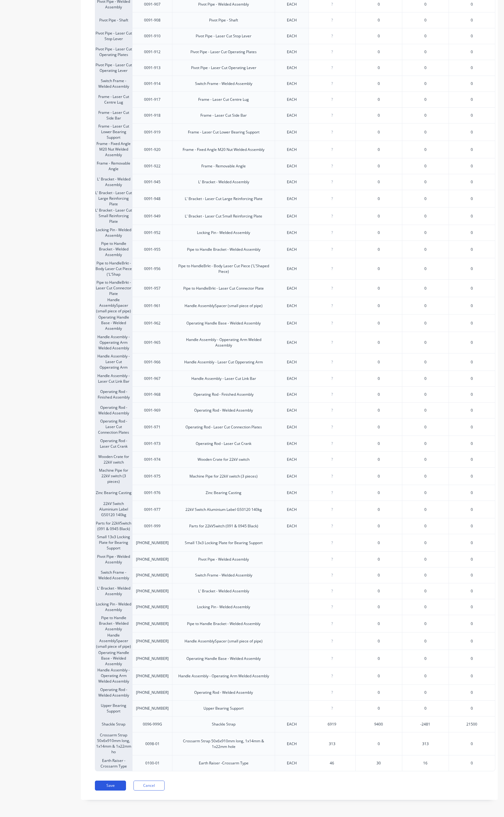  What do you see at coordinates (152, 233) in the screenshot?
I see `div: 0091-952` at bounding box center [152, 233].